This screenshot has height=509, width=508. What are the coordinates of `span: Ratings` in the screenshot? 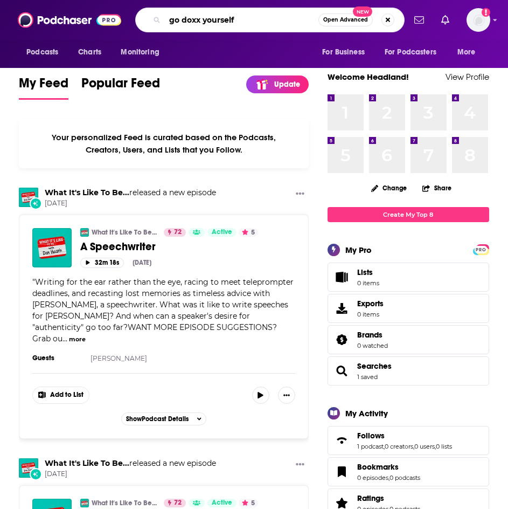 It's located at (371, 498).